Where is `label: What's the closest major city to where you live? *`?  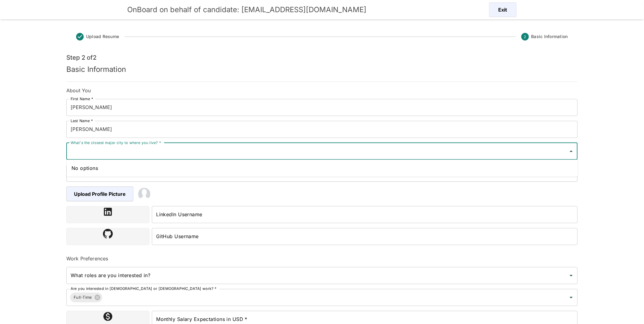 label: What's the closest major city to where you live? * is located at coordinates (116, 142).